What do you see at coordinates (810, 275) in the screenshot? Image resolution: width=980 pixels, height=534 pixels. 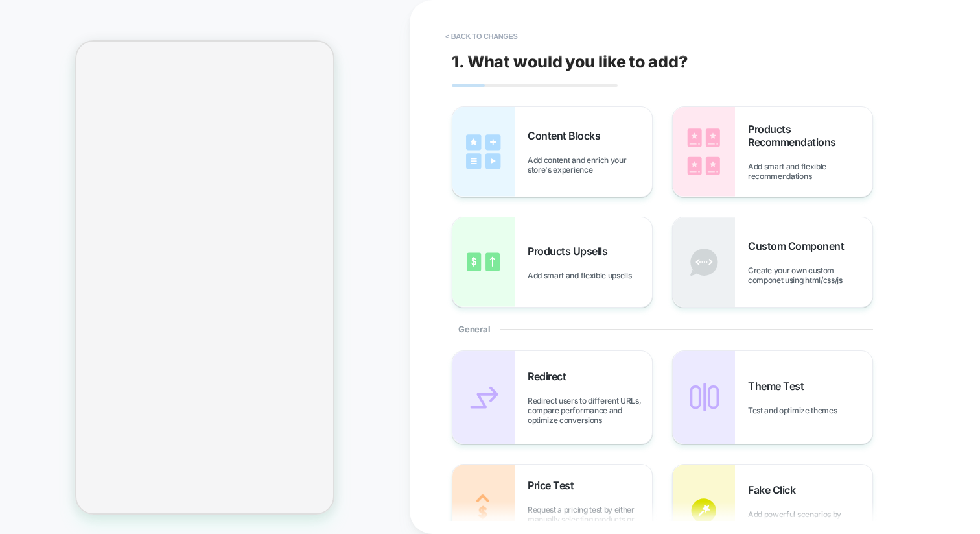 I see `span: Create your own custom componet using html/css/js` at bounding box center [810, 275].